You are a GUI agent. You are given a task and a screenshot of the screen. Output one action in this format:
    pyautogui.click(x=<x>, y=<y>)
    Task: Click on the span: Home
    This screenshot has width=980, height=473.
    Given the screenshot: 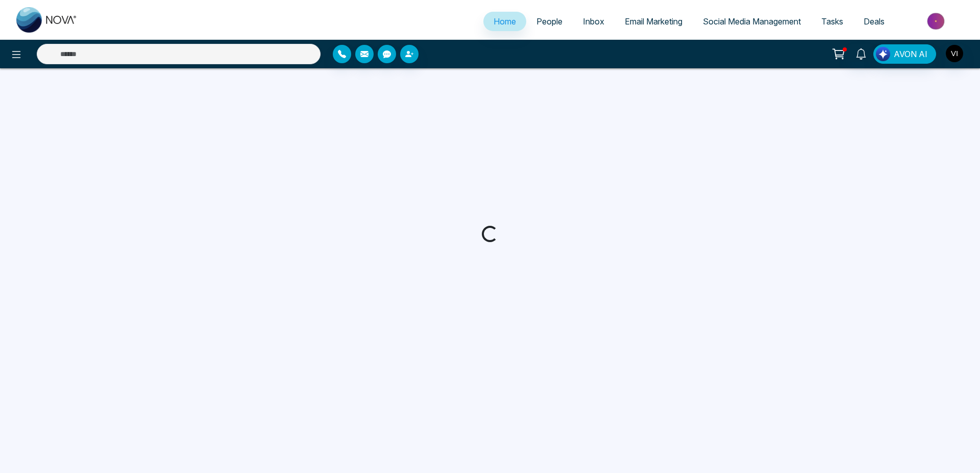 What is the action you would take?
    pyautogui.click(x=505, y=22)
    